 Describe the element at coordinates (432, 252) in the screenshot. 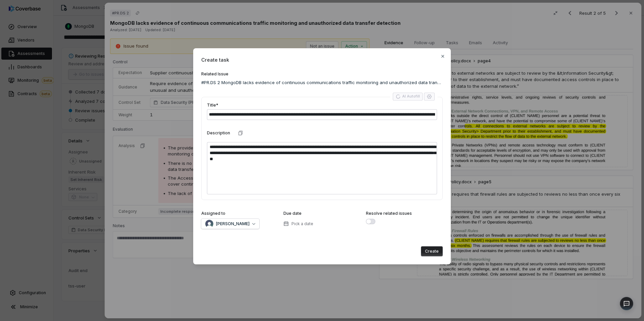

I see `button: Create` at that location.